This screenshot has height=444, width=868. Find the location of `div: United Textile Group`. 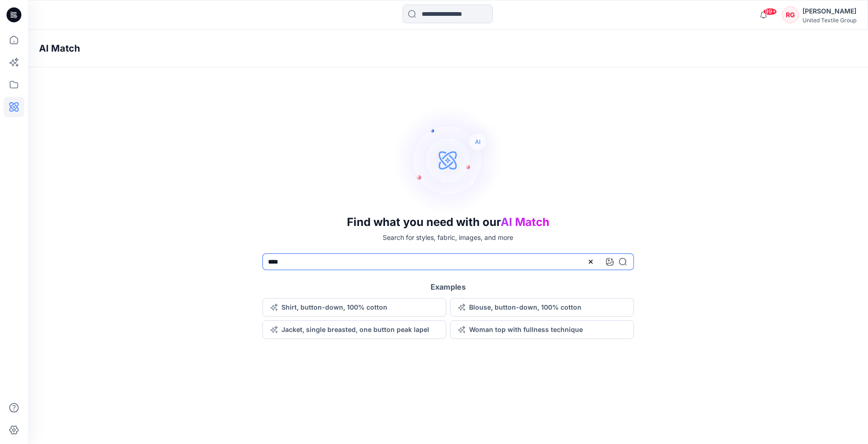

div: United Textile Group is located at coordinates (829, 20).